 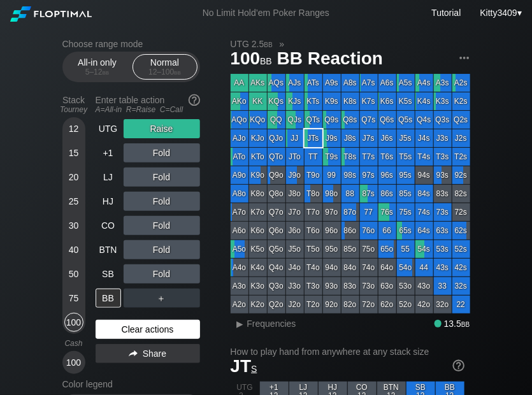 I want to click on div: T6o, so click(x=313, y=231).